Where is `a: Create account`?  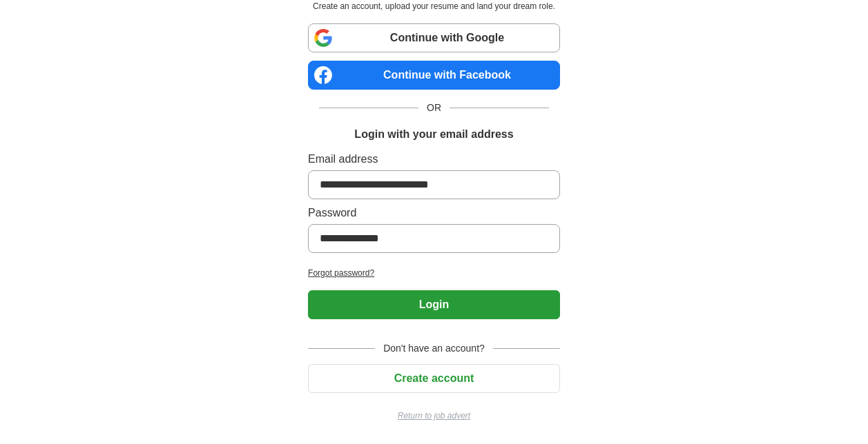
a: Create account is located at coordinates (433, 378).